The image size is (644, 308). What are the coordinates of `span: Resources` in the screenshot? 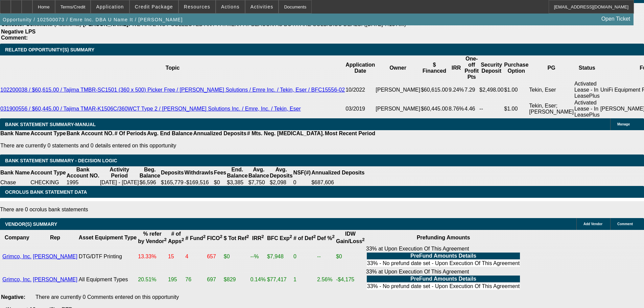 It's located at (197, 7).